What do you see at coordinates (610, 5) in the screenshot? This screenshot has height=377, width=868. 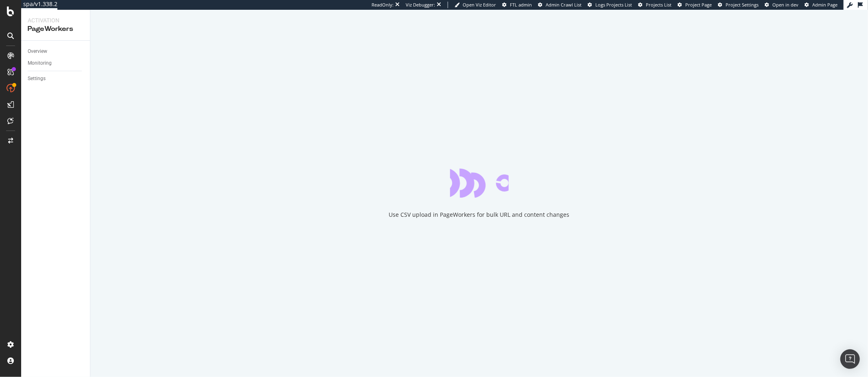 I see `a: Logs Projects List` at bounding box center [610, 5].